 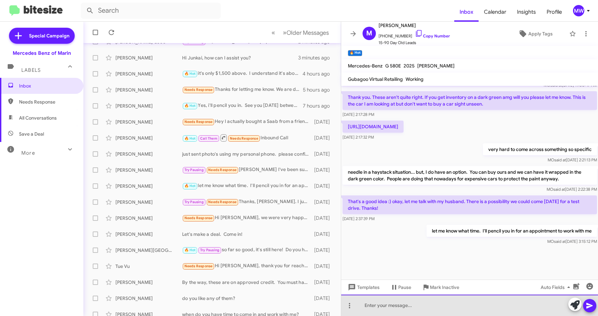 I want to click on span: Gubagoo Virtual Retailing, so click(x=375, y=79).